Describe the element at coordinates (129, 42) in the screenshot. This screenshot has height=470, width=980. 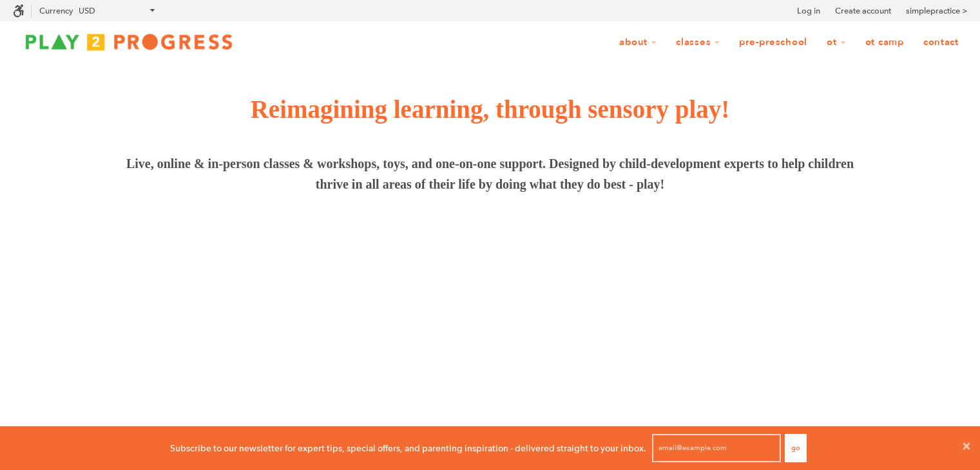
I see `img: Play2Progress logo` at that location.